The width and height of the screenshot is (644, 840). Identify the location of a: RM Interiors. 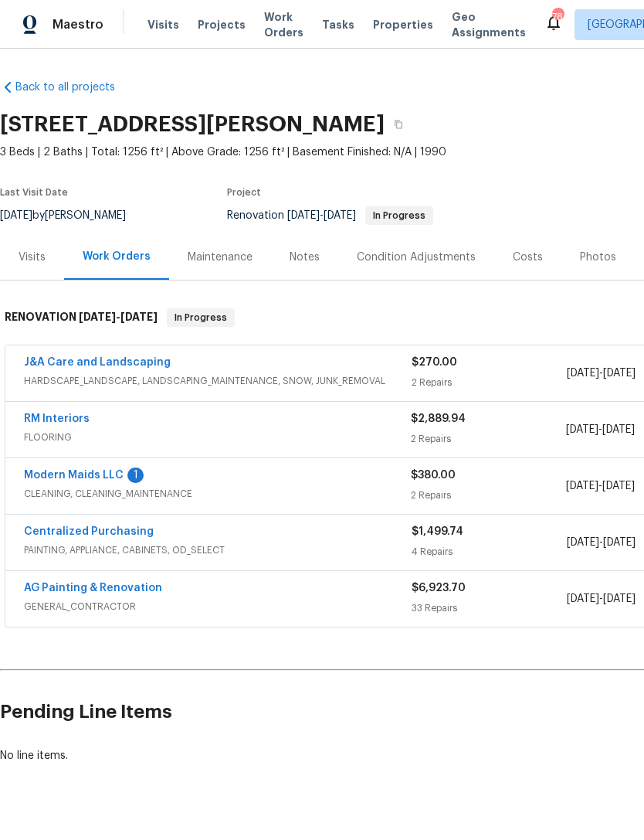
(57, 419).